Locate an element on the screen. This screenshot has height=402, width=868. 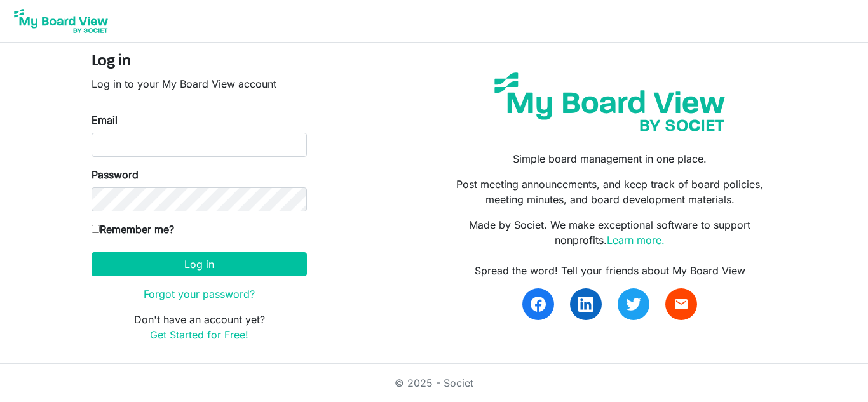
label: Email is located at coordinates (104, 120).